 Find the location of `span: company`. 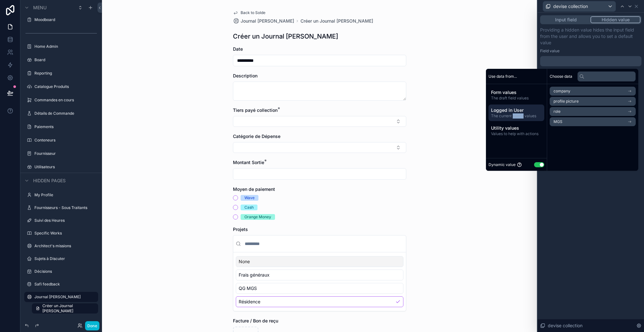

span: company is located at coordinates (562, 91).